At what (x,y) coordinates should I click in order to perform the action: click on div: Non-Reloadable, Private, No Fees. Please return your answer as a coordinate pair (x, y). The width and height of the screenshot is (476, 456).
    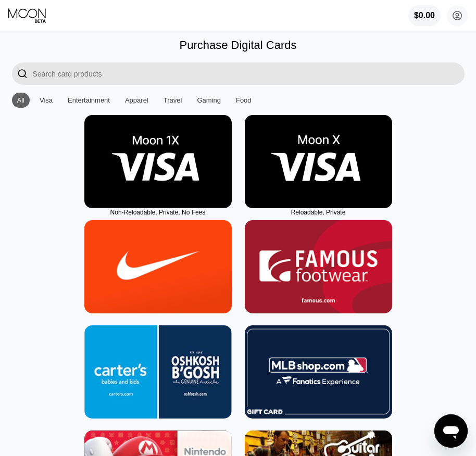
    Looking at the image, I should click on (158, 212).